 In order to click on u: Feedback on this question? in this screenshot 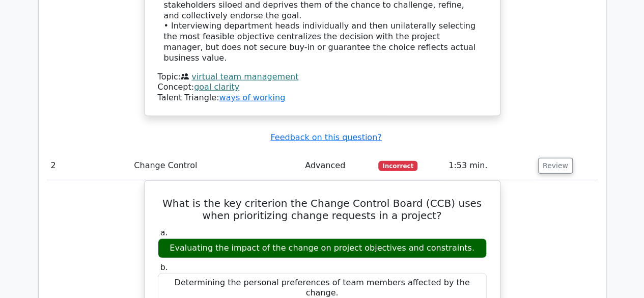, I will do `click(326, 137)`.